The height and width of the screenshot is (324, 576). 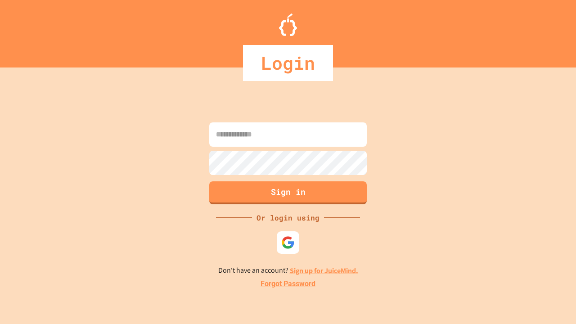 I want to click on img: google-icon.svg, so click(x=288, y=242).